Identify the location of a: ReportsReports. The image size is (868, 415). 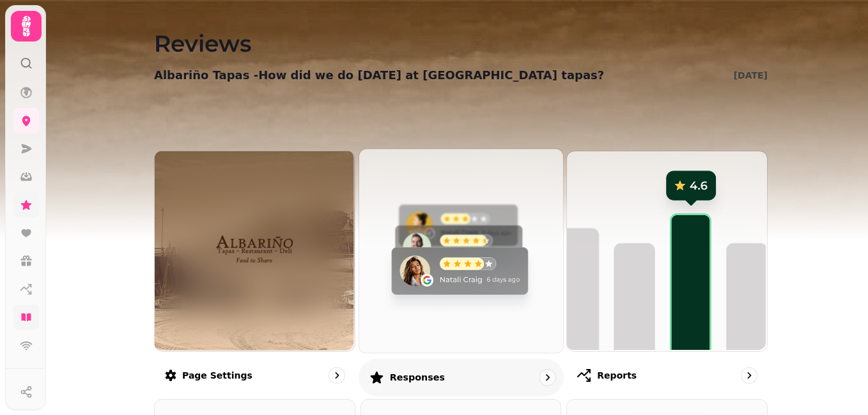
(667, 272).